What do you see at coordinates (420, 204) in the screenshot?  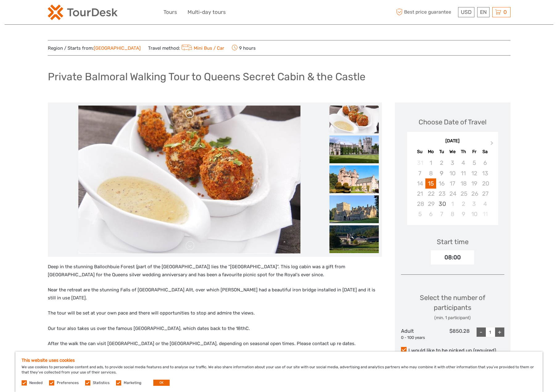 I see `div: Not available Sunday, September 28th, 2025` at bounding box center [420, 204].